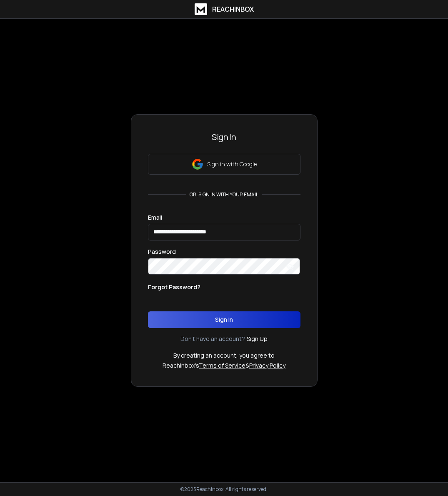 The height and width of the screenshot is (496, 448). What do you see at coordinates (213, 339) in the screenshot?
I see `p: Don't have an account?` at bounding box center [213, 339].